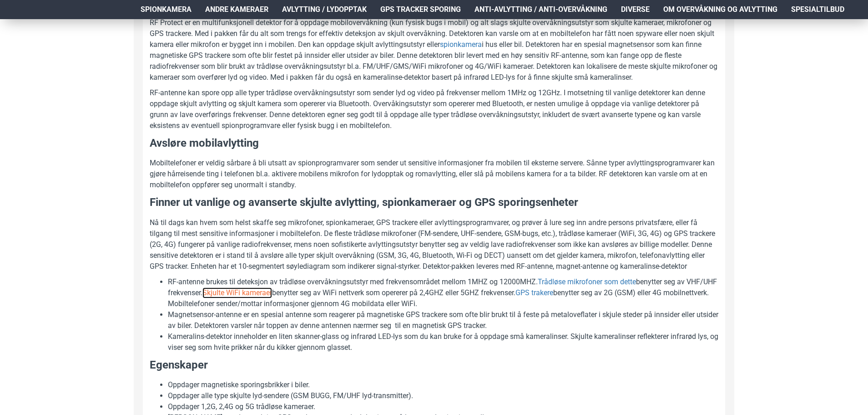 This screenshot has height=415, width=868. What do you see at coordinates (434, 109) in the screenshot?
I see `p: RF-antenne kan spore opp alle typer trådløse overvåkningsutstyr som sender lyd og video på frekve...` at bounding box center [434, 109].